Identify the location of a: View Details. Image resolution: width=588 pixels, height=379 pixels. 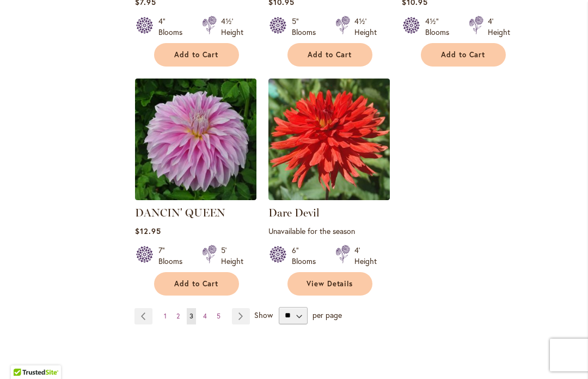
(330, 283).